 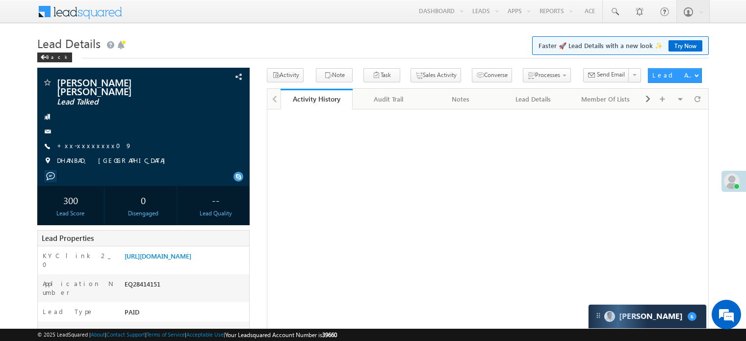 I want to click on label: Application Number, so click(x=79, y=288).